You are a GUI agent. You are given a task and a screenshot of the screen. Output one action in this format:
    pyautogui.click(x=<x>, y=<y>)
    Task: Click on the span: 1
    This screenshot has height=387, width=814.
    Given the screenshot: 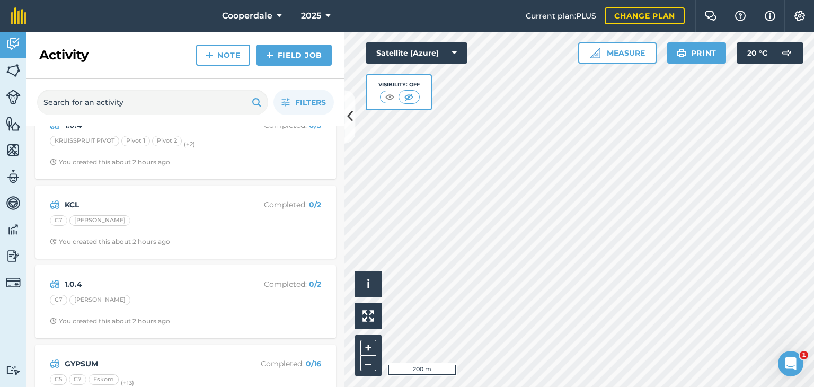 What is the action you would take?
    pyautogui.click(x=804, y=355)
    